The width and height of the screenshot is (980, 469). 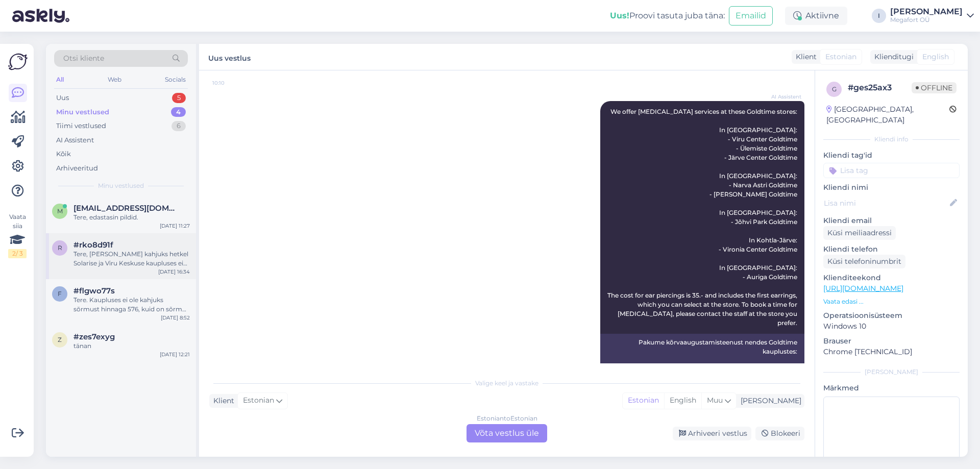 I want to click on div: Arhiveeritud, so click(x=77, y=168).